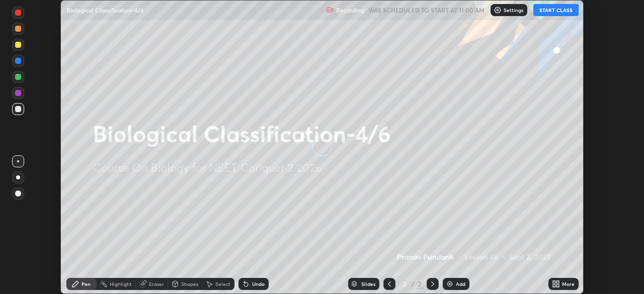 The width and height of the screenshot is (644, 294). What do you see at coordinates (330, 10) in the screenshot?
I see `img: recording.375f2c34.svg` at bounding box center [330, 10].